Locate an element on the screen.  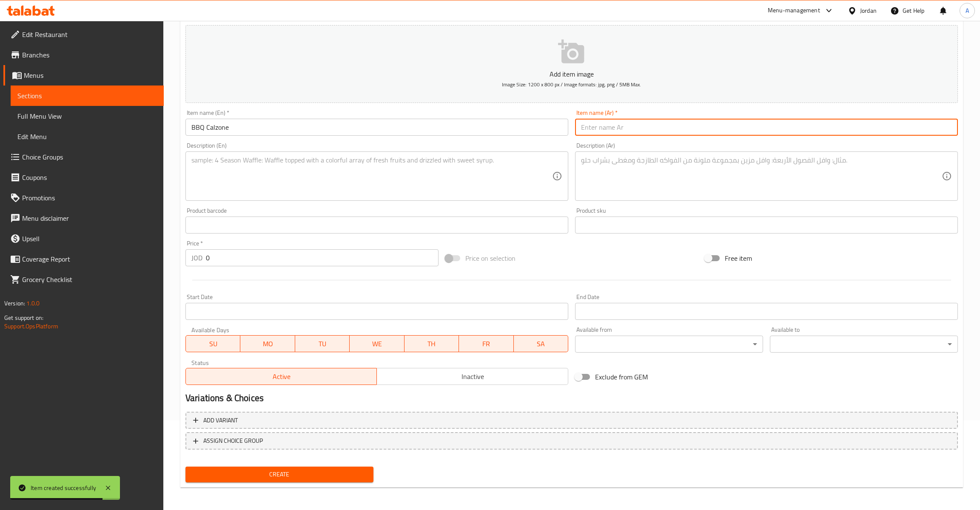
a: Grocery Checklist is located at coordinates (84, 280).